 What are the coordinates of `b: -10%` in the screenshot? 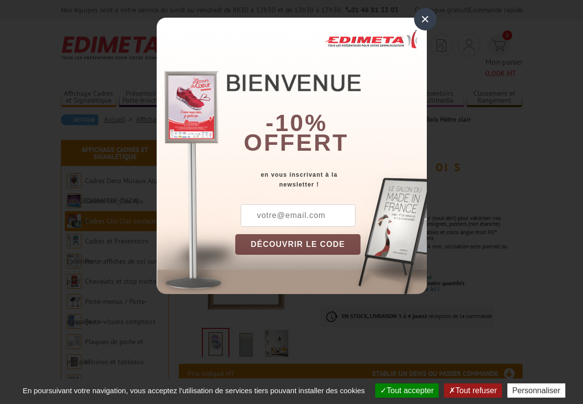 It's located at (297, 123).